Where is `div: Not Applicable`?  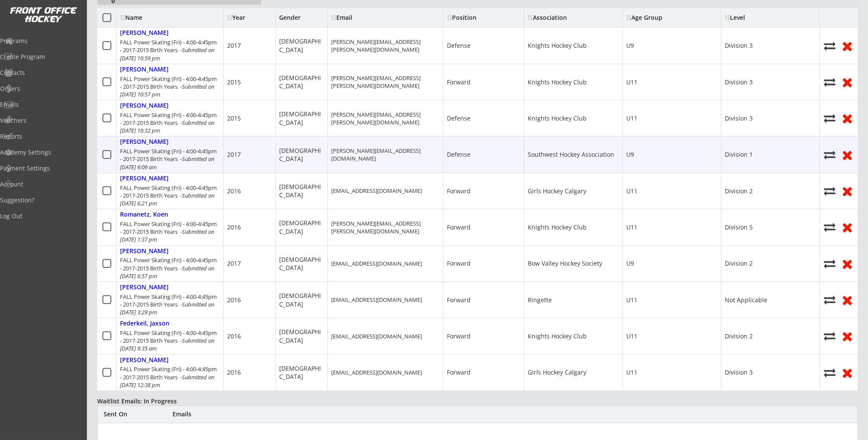
div: Not Applicable is located at coordinates (746, 300).